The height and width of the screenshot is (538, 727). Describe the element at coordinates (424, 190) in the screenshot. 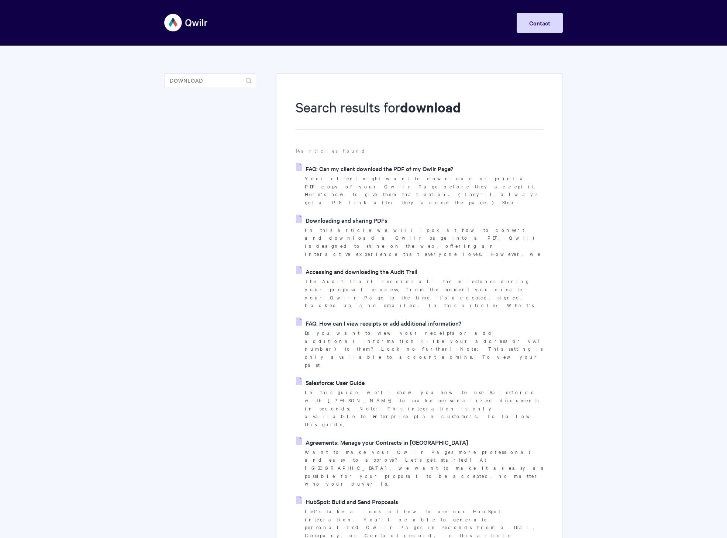

I see `p: Your client might want to download or print a PDF copy of your Qwilr Page before they accept it. ...` at that location.